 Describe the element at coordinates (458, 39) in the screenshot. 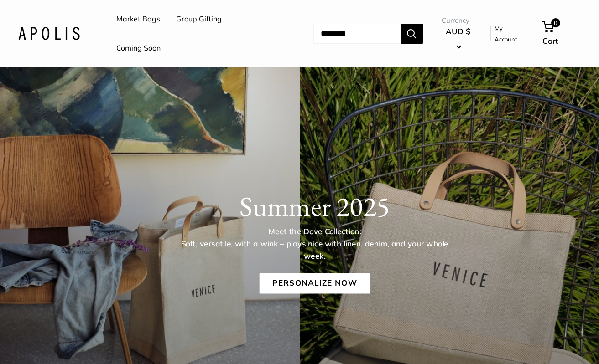

I see `button: AUD $` at that location.